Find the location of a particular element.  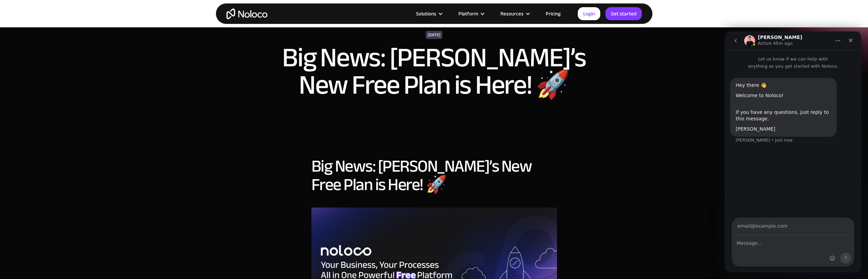

a: Pricing is located at coordinates (553, 14).